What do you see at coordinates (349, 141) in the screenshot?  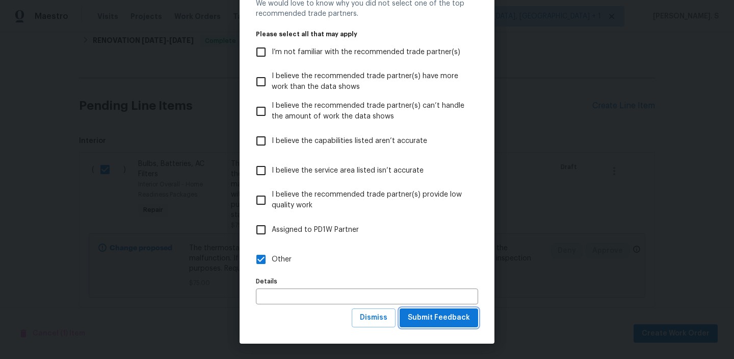 I see `span: I believe the capabilities listed aren’t accurate` at bounding box center [349, 141].